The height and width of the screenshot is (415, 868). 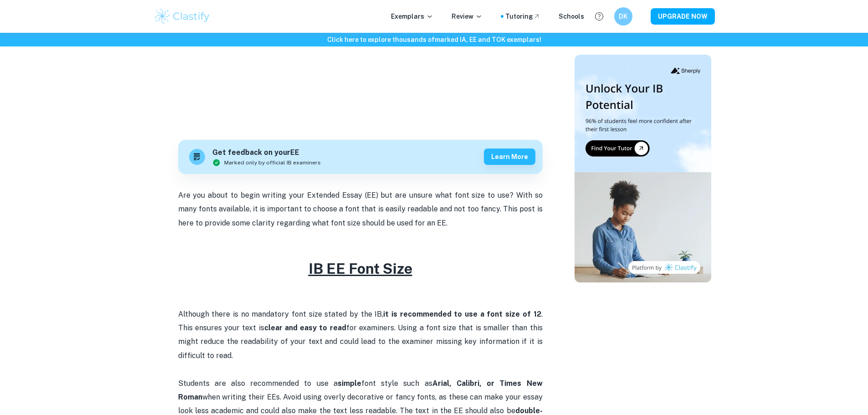 I want to click on strong: Times New Roman, so click(x=361, y=389).